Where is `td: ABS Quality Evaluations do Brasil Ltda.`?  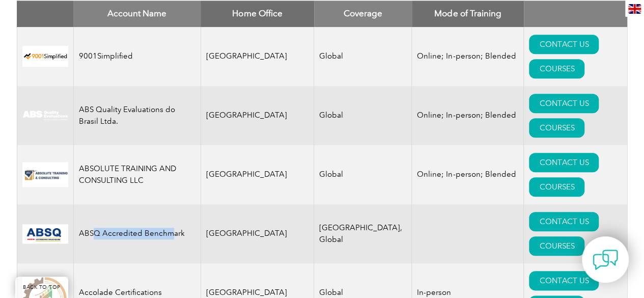
td: ABS Quality Evaluations do Brasil Ltda. is located at coordinates (137, 115).